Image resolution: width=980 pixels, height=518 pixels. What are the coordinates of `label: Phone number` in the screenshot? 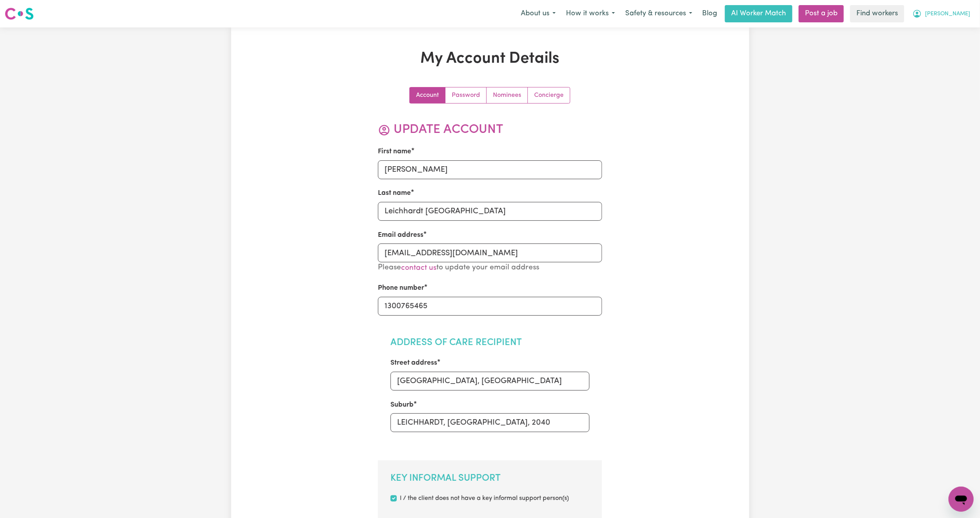 It's located at (401, 288).